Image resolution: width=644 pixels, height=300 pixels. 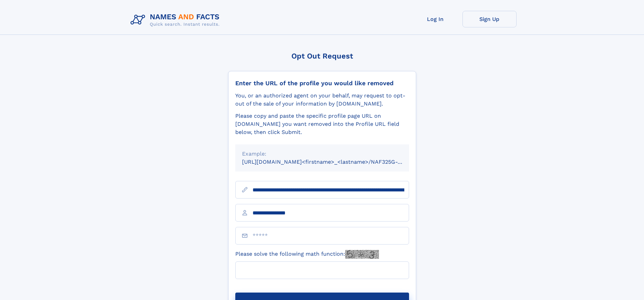 What do you see at coordinates (322, 154) in the screenshot?
I see `div: Example:` at bounding box center [322, 154].